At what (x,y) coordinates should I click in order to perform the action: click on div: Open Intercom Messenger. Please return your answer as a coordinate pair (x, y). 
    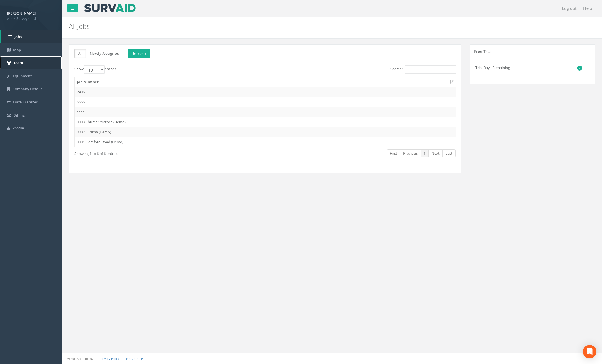
    Looking at the image, I should click on (590, 352).